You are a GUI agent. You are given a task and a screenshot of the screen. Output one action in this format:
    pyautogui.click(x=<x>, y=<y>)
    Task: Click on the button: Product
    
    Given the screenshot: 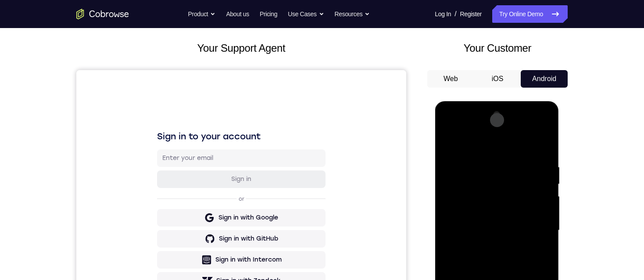 What is the action you would take?
    pyautogui.click(x=202, y=14)
    